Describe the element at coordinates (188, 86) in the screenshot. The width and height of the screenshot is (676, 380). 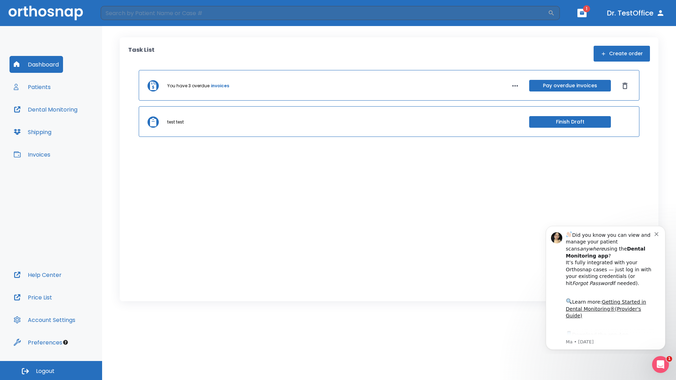
I see `p: You have 3 overdue` at that location.